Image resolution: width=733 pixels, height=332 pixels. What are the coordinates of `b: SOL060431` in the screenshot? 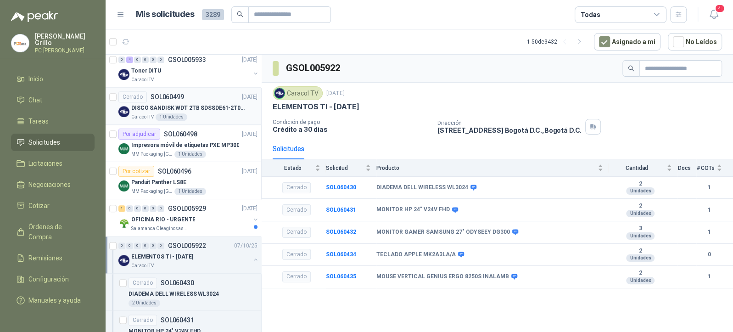 It's located at (341, 210).